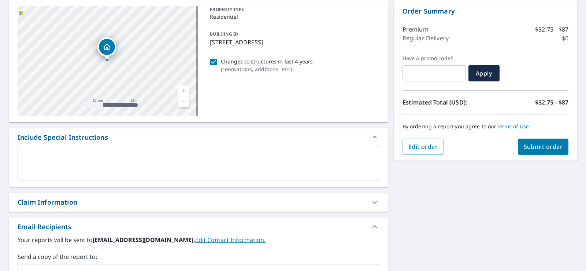 The width and height of the screenshot is (586, 271). Describe the element at coordinates (425, 38) in the screenshot. I see `p: Regular Delivery` at that location.